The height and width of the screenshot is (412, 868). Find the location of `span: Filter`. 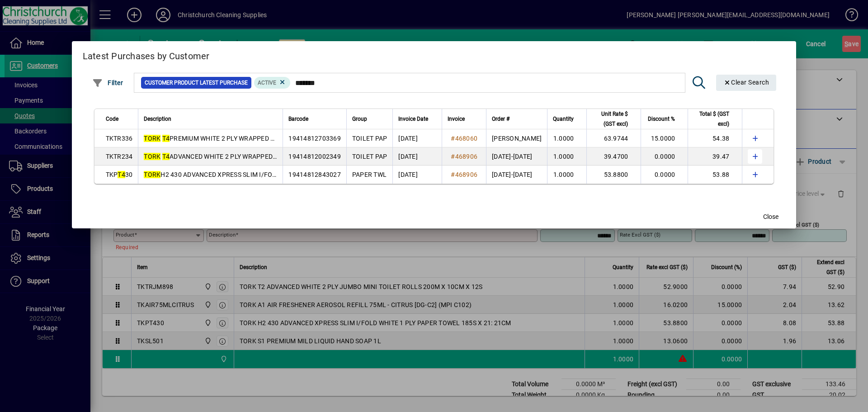

span: Filter is located at coordinates (108, 83).